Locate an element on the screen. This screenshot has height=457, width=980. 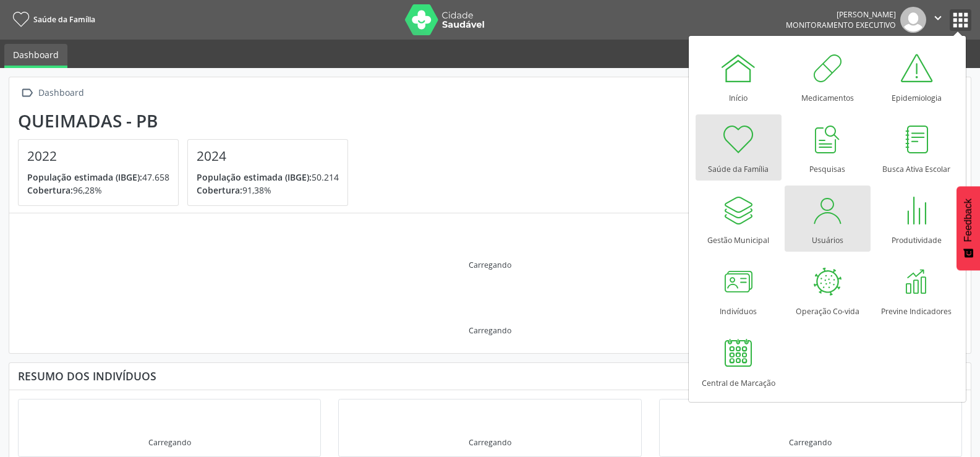
a: Operação Co-vida is located at coordinates (827, 290).